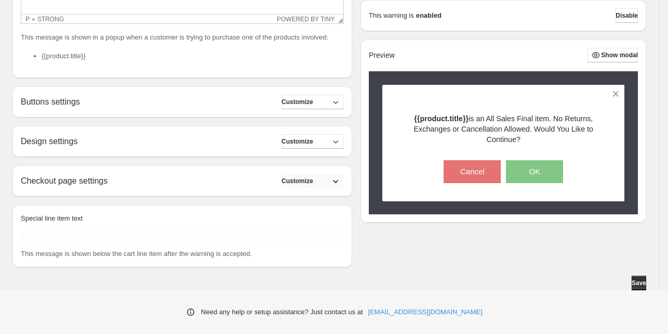  What do you see at coordinates (193, 56) in the screenshot?
I see `li: {{product.title}}` at bounding box center [193, 56].